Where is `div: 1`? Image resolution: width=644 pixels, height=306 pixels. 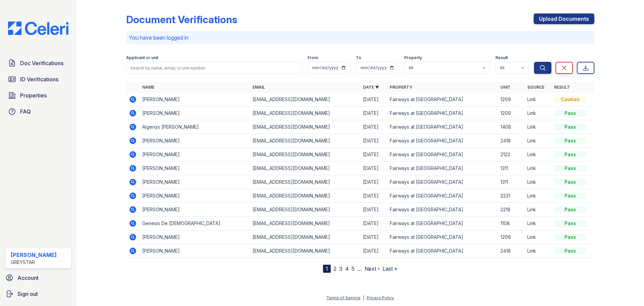
div: 1 is located at coordinates (327, 269).